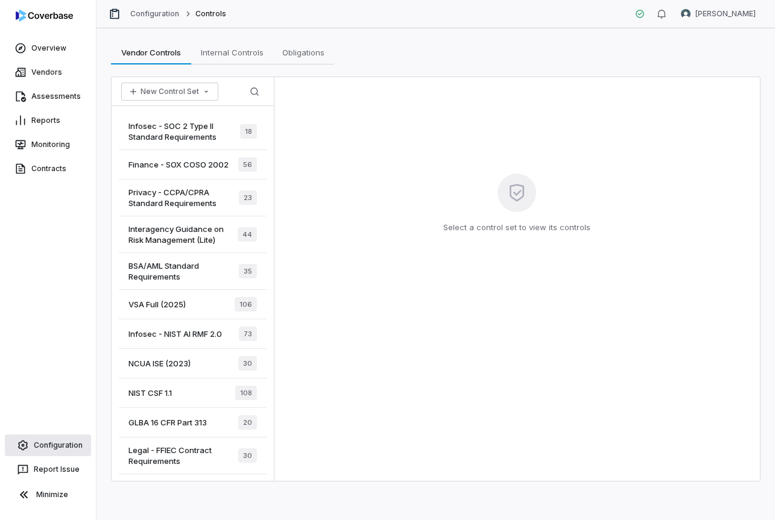 Image resolution: width=775 pixels, height=520 pixels. Describe the element at coordinates (247, 423) in the screenshot. I see `span: 20` at that location.